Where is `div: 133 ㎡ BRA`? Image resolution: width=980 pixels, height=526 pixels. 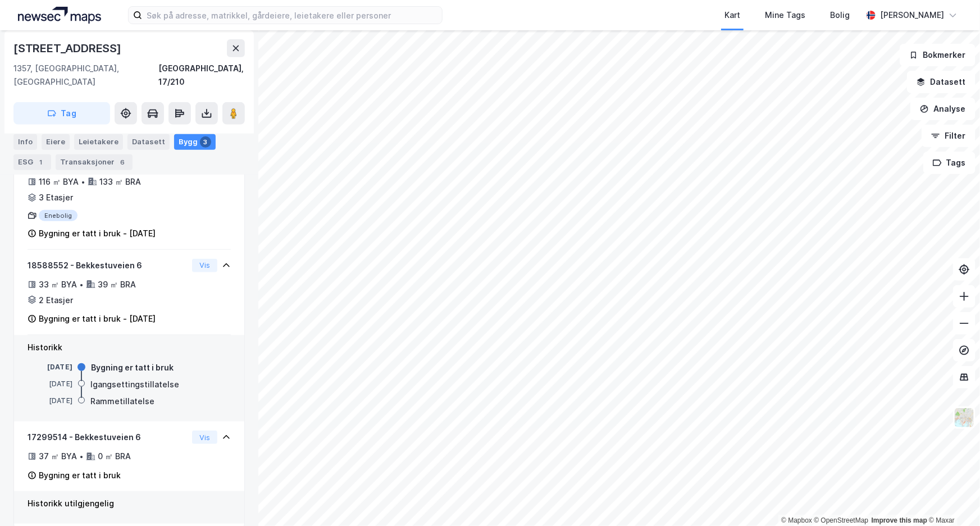
div: 133 ㎡ BRA is located at coordinates (120, 182).